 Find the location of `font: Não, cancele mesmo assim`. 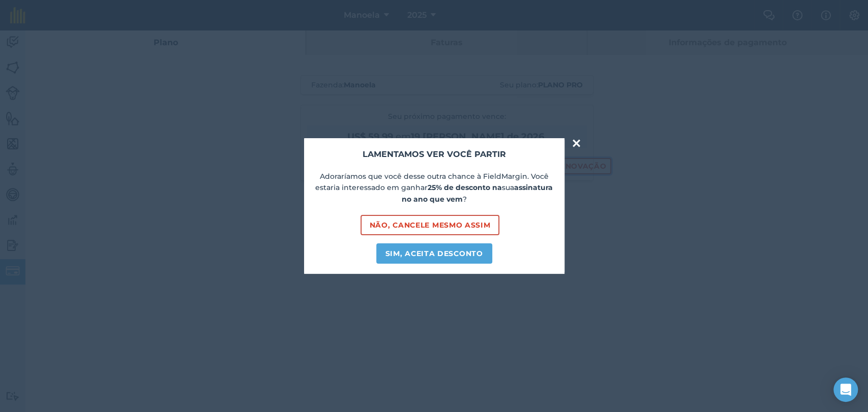

font: Não, cancele mesmo assim is located at coordinates (431, 225).